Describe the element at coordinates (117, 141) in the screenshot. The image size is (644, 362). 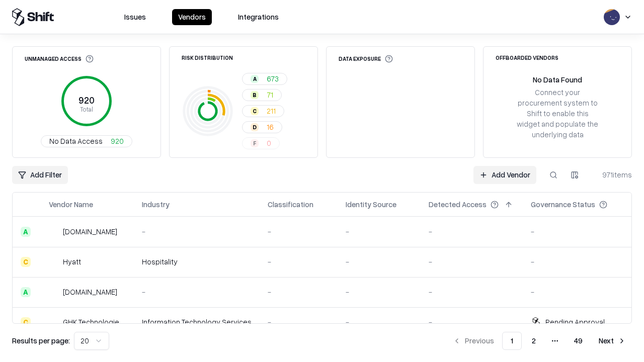
I see `span: 920` at that location.